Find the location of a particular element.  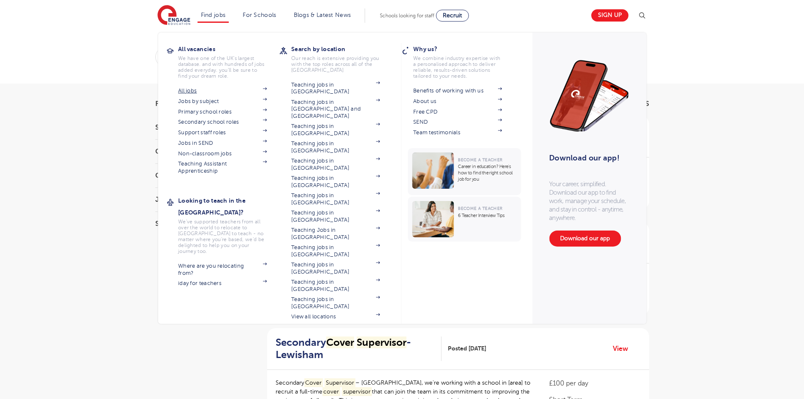

a: Benefits of working with us is located at coordinates (458, 91).